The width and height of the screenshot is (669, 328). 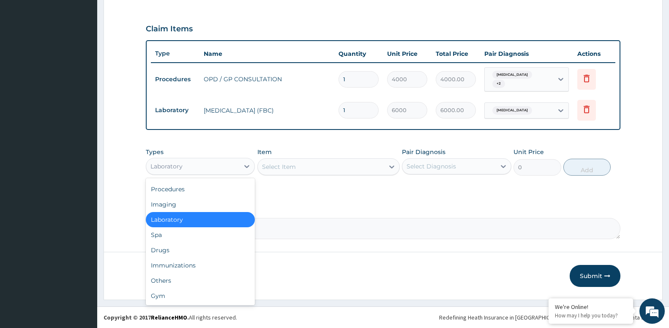 I want to click on textarea: Type your message and hit 'Enter', so click(x=82, y=246).